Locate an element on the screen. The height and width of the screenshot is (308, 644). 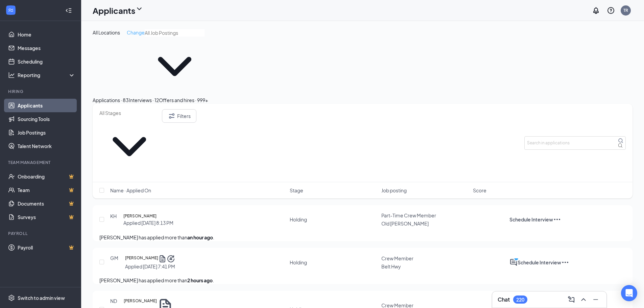
svg: Minimize is located at coordinates (595, 300).